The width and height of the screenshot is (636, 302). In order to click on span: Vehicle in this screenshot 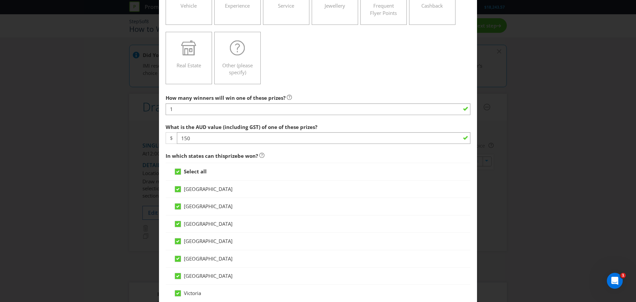, I will do `click(188, 6)`.